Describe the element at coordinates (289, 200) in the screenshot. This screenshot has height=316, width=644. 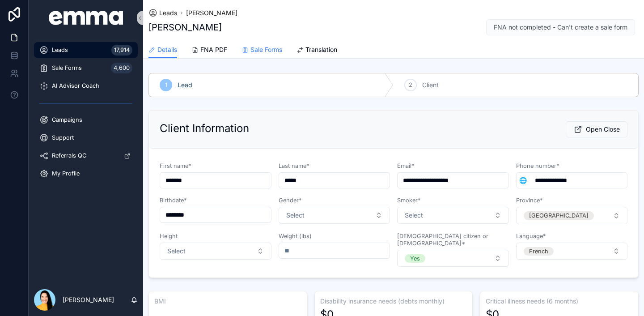
I see `span: Gender*` at that location.